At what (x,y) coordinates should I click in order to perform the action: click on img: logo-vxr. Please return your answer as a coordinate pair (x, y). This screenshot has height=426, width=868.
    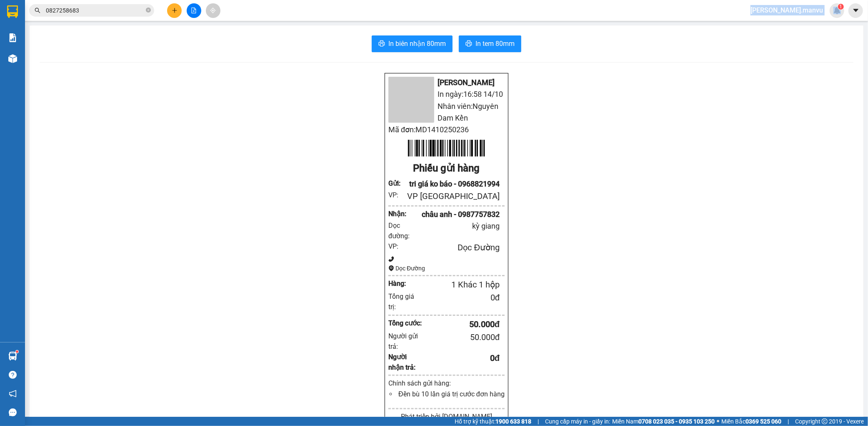
    Looking at the image, I should click on (13, 12).